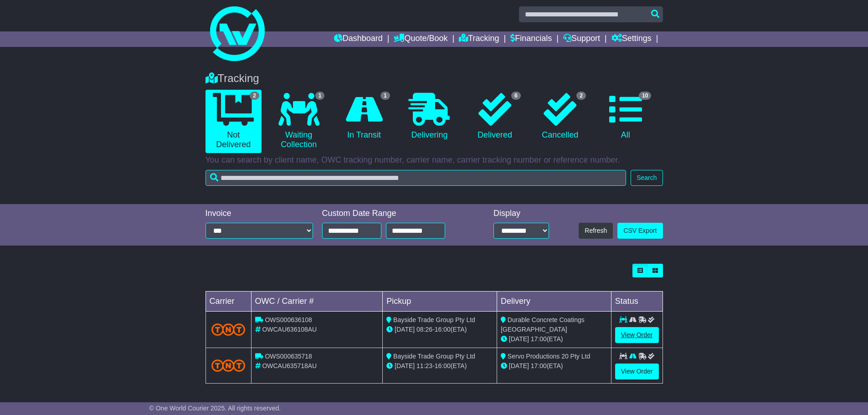  I want to click on span: 6, so click(516, 96).